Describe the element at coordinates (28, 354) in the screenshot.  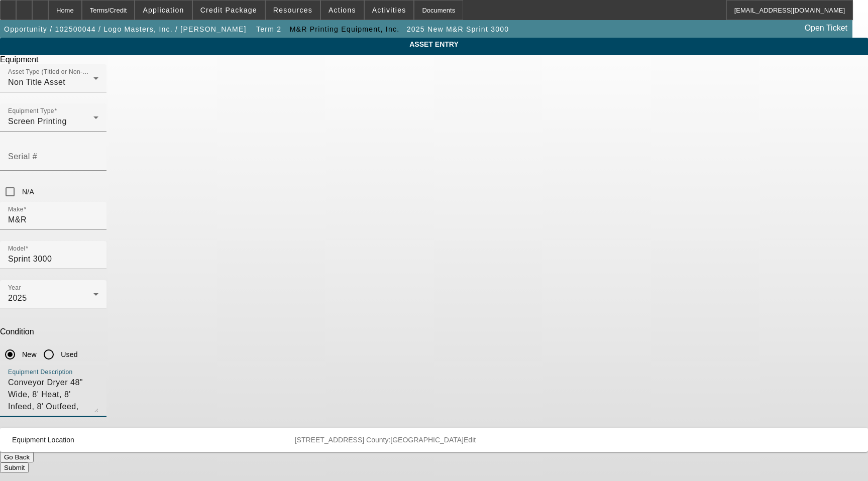
I see `label: New` at that location.